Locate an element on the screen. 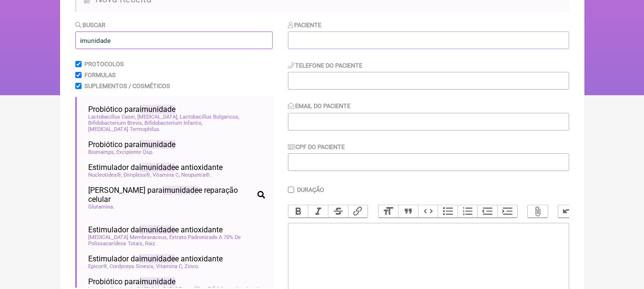  label: Protocolos is located at coordinates (104, 64).